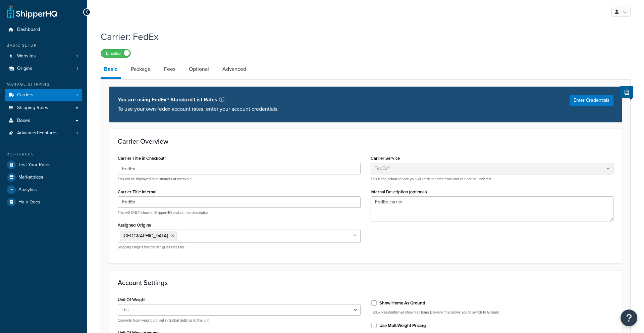 The height and width of the screenshot is (333, 644). Describe the element at coordinates (141, 69) in the screenshot. I see `a: Package` at that location.